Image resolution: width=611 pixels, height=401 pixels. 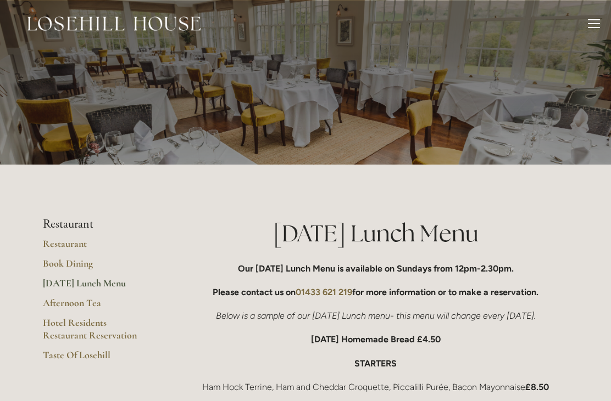 What do you see at coordinates (95, 333) in the screenshot?
I see `a: Hotel Residents Restaurant Reservation` at bounding box center [95, 333].